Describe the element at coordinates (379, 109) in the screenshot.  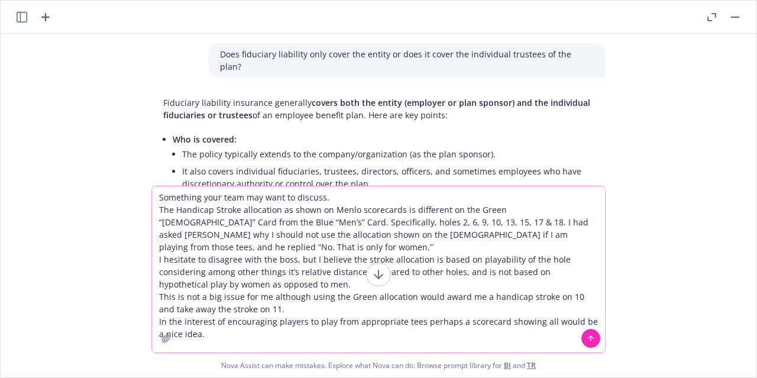
I see `p: Fiduciary liability insurance generally of an employee benefit plan. Here are key points:` at that location.